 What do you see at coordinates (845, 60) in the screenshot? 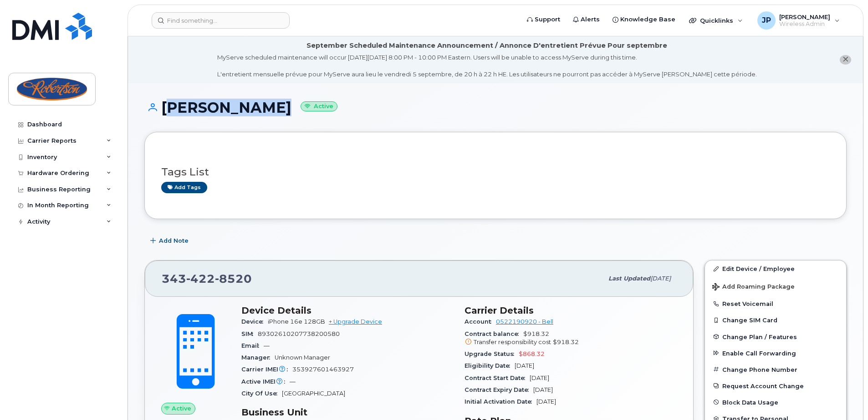
I see `button: close notification` at bounding box center [845, 60].